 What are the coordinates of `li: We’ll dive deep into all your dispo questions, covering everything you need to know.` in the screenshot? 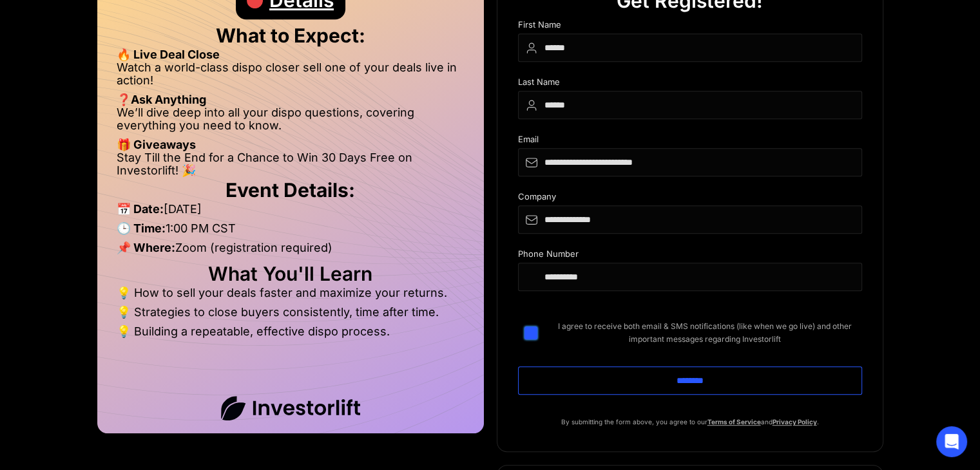 It's located at (290, 123).